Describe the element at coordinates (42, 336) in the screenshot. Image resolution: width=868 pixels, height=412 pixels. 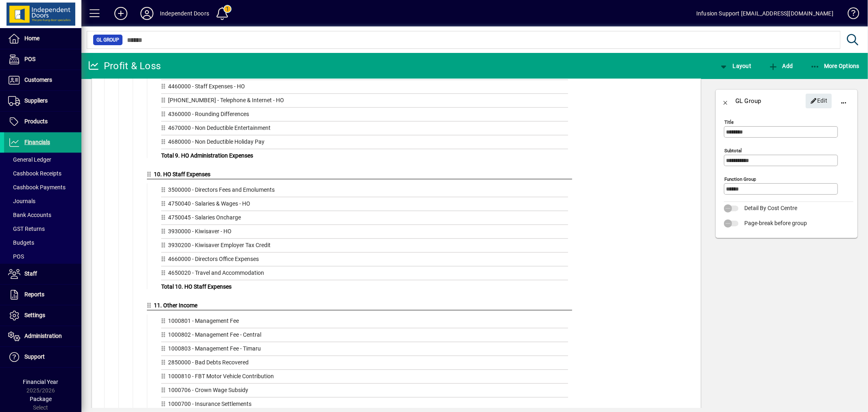
I see `a: Administration` at that location.